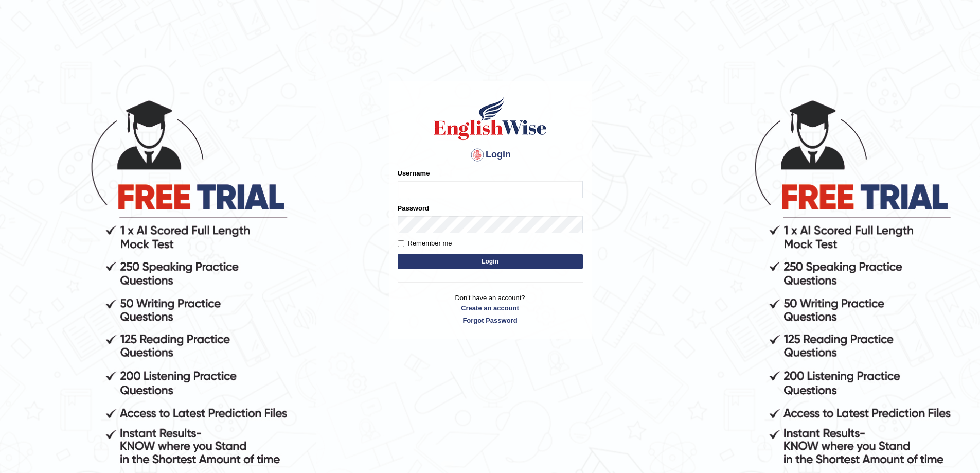 The image size is (980, 473). Describe the element at coordinates (490, 262) in the screenshot. I see `button: Login` at that location.